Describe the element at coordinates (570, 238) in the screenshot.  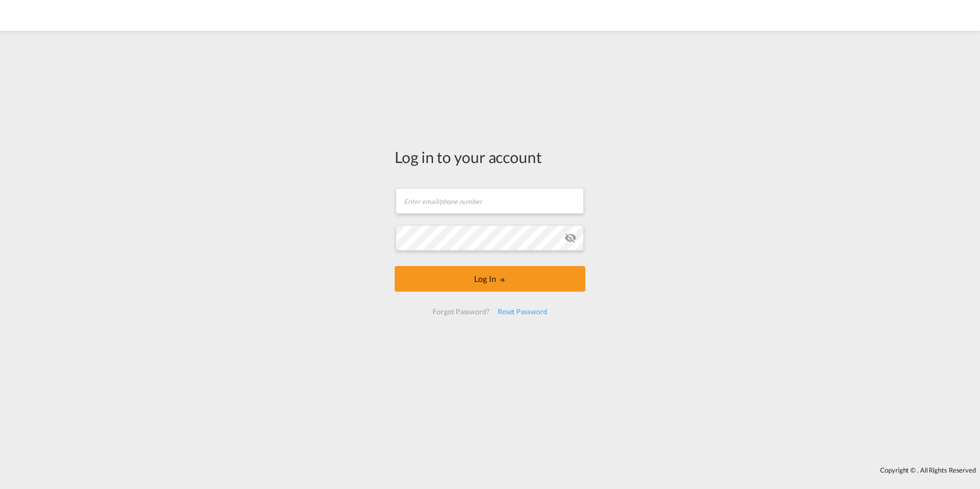
I see `md-icon: icon-eye-off` at that location.